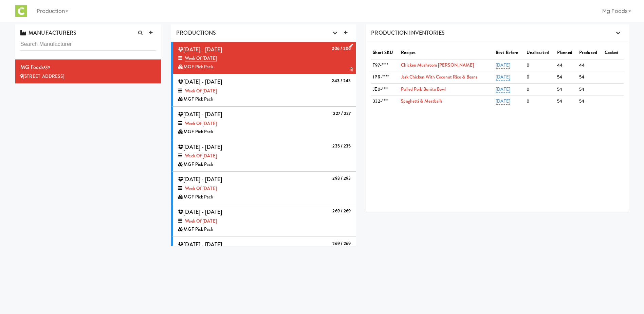 Image resolution: width=644 pixels, height=314 pixels. I want to click on th: Produced, so click(590, 53).